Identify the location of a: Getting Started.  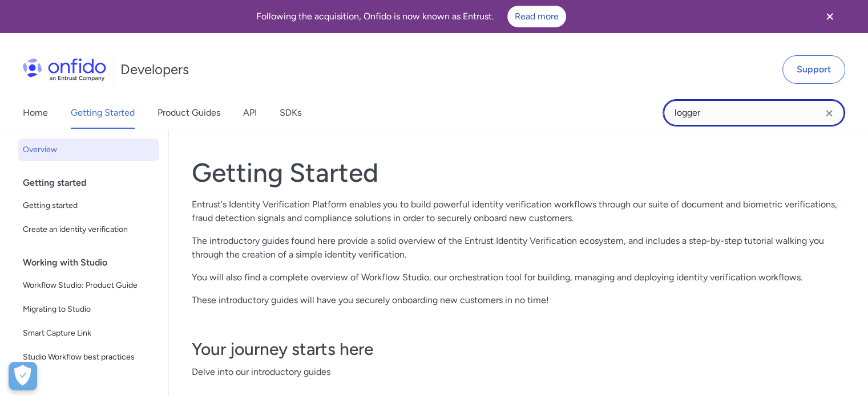
(103, 113).